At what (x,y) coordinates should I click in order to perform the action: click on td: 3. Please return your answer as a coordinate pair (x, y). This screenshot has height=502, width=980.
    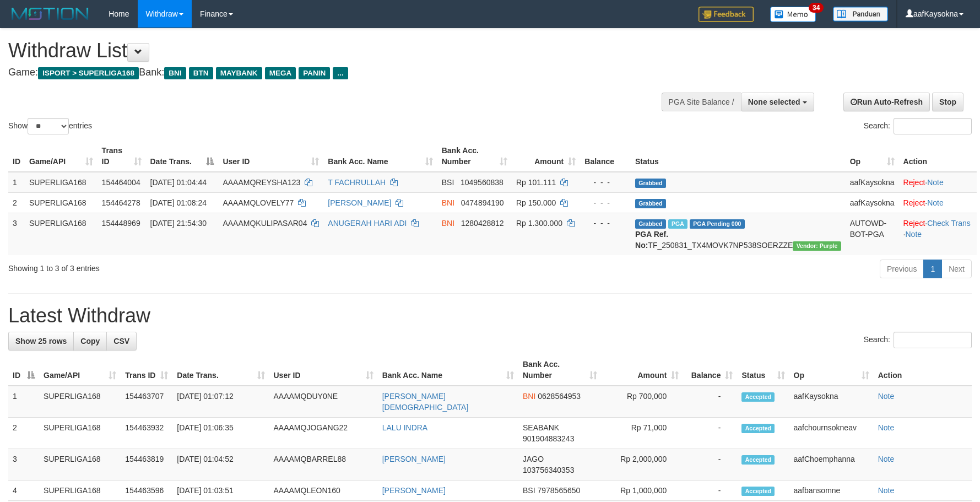
    Looking at the image, I should click on (24, 465).